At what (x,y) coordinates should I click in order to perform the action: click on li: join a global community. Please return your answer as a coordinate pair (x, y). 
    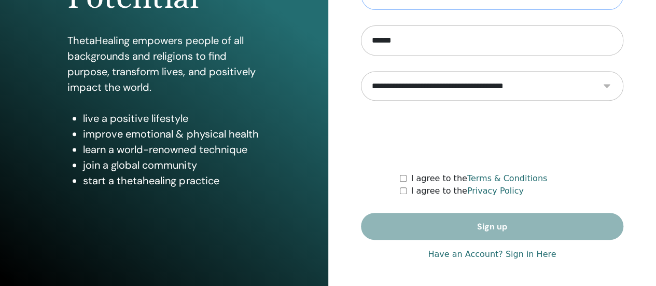
    Looking at the image, I should click on (172, 165).